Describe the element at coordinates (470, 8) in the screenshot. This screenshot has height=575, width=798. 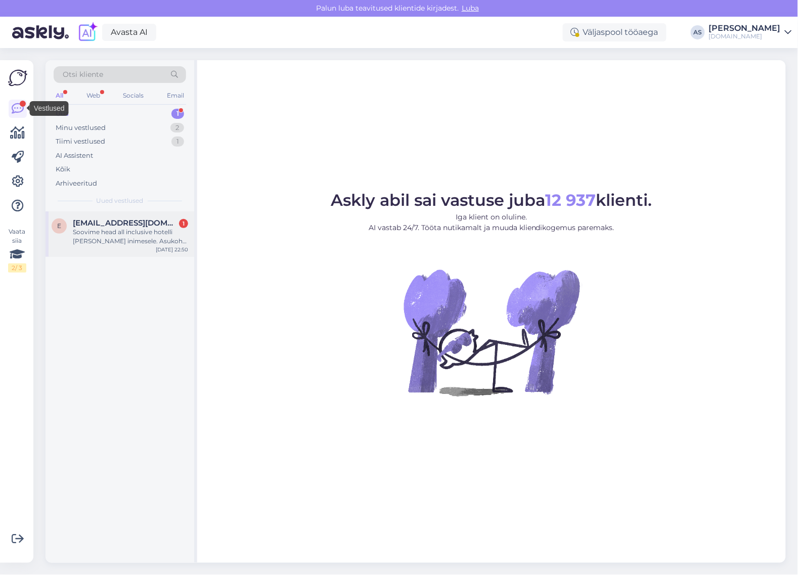
I see `span: Luba` at that location.